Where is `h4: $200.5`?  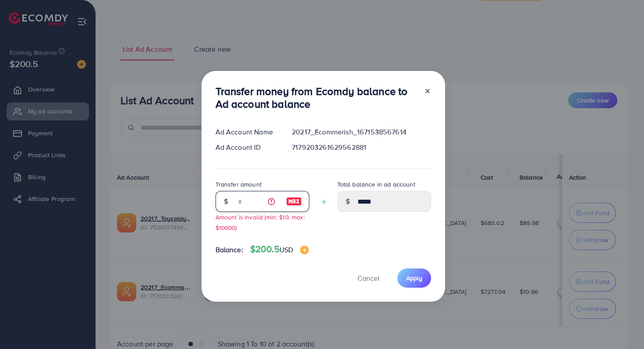
h4: $200.5 is located at coordinates (279, 249).